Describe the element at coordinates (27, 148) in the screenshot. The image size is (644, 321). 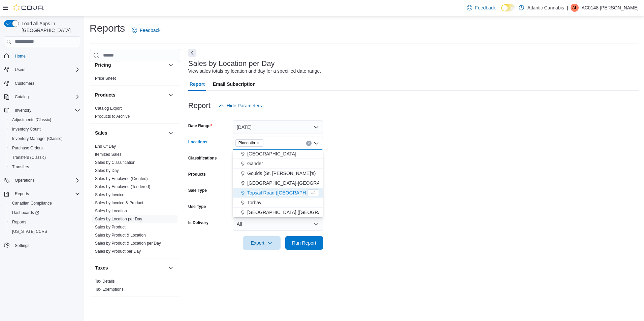
I see `a: Purchase Orders` at that location.